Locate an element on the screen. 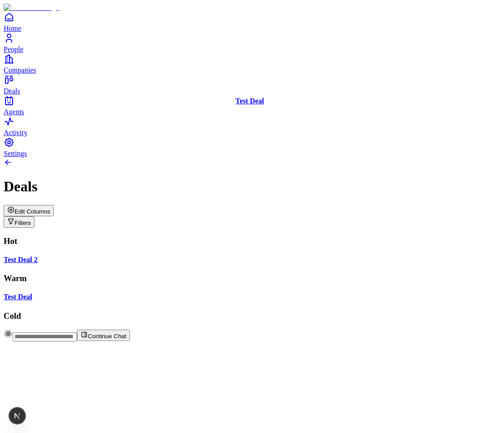  span: Deals is located at coordinates (12, 91).